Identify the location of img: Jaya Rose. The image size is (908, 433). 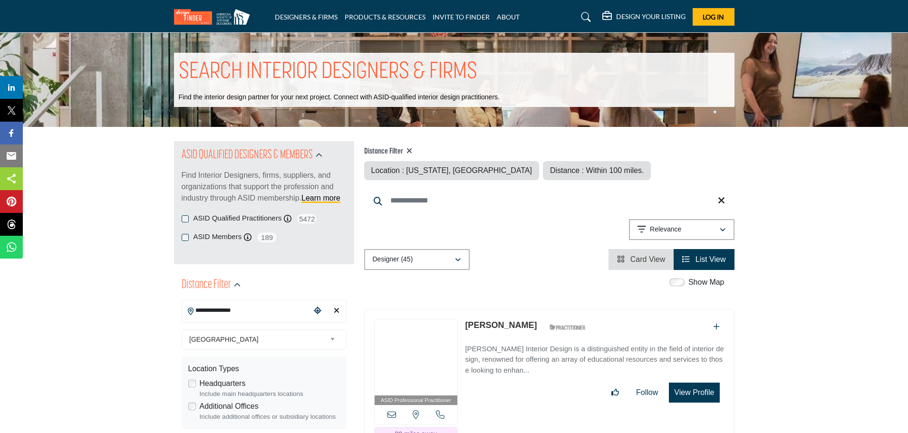
(416, 357).